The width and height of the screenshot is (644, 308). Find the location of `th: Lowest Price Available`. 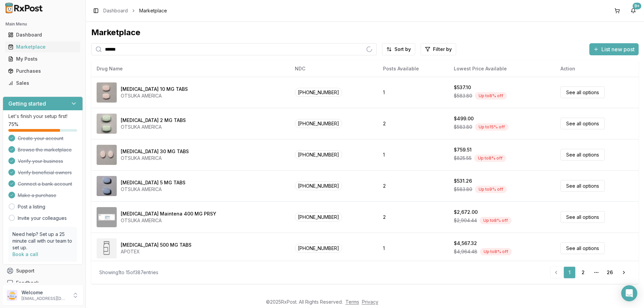

th: Lowest Price Available is located at coordinates (502, 69).